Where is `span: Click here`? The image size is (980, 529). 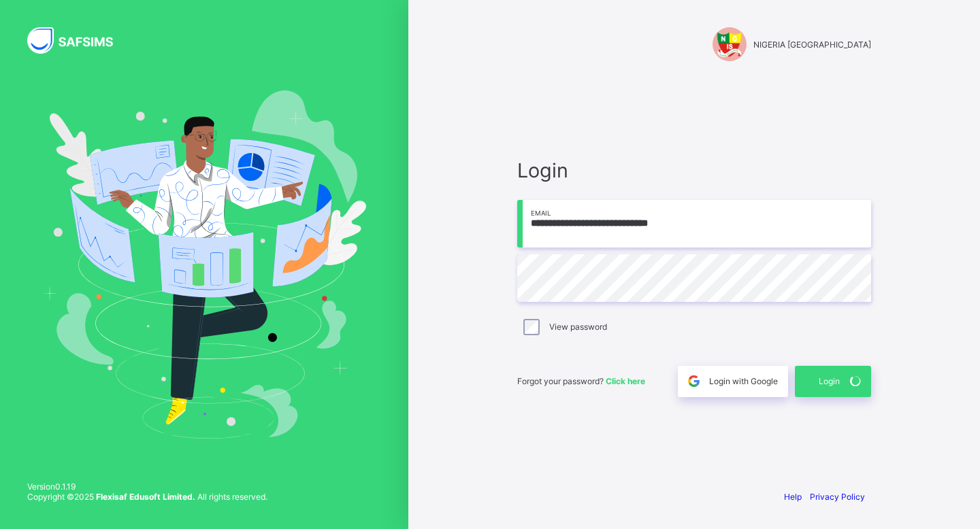
span: Click here is located at coordinates (625, 381).